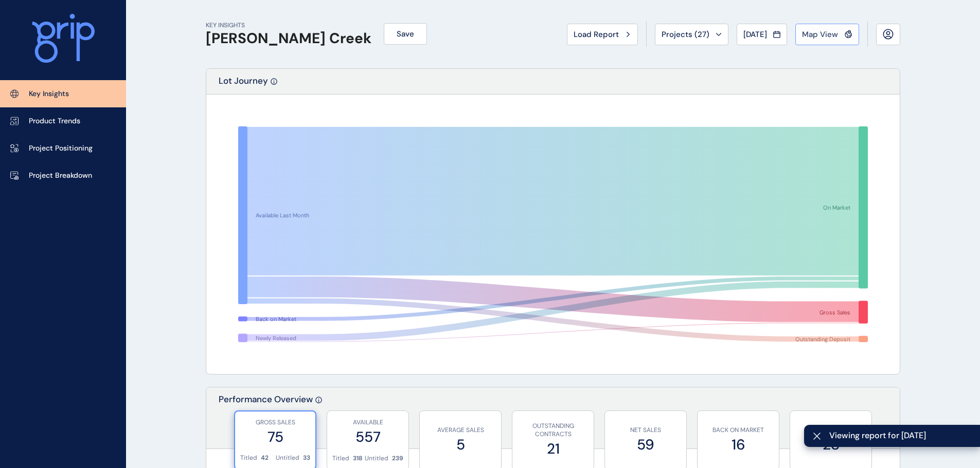 This screenshot has width=980, height=468. I want to click on p: 33, so click(307, 458).